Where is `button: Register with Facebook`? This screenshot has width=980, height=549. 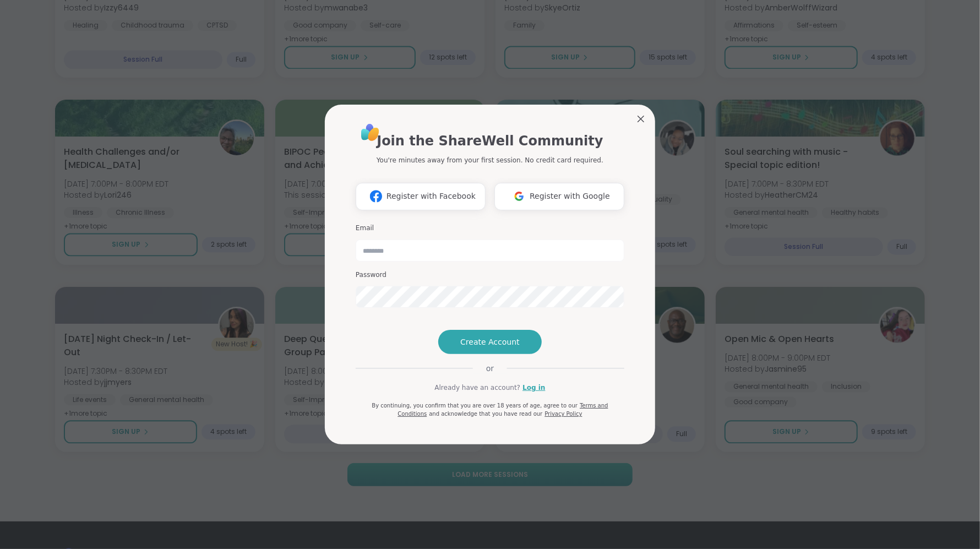
button: Register with Facebook is located at coordinates (421, 197).